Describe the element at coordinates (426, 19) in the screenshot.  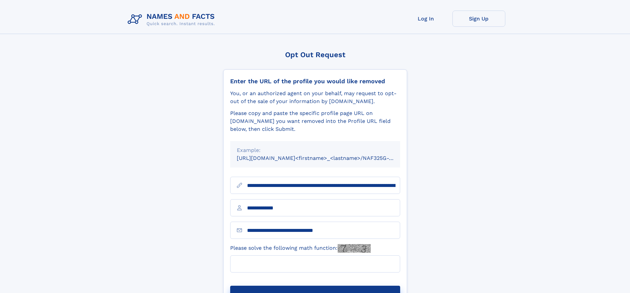
I see `a: Log In` at that location.